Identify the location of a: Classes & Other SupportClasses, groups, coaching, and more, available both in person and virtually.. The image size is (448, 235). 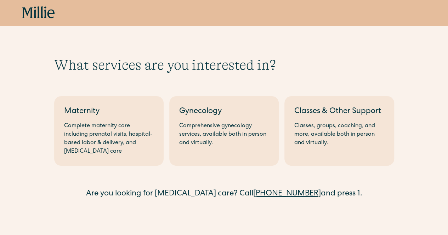
(339, 131).